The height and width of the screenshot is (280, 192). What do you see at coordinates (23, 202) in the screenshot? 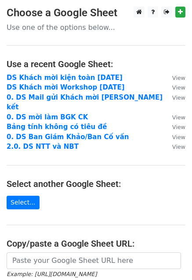
I see `a: Select...` at bounding box center [23, 202].